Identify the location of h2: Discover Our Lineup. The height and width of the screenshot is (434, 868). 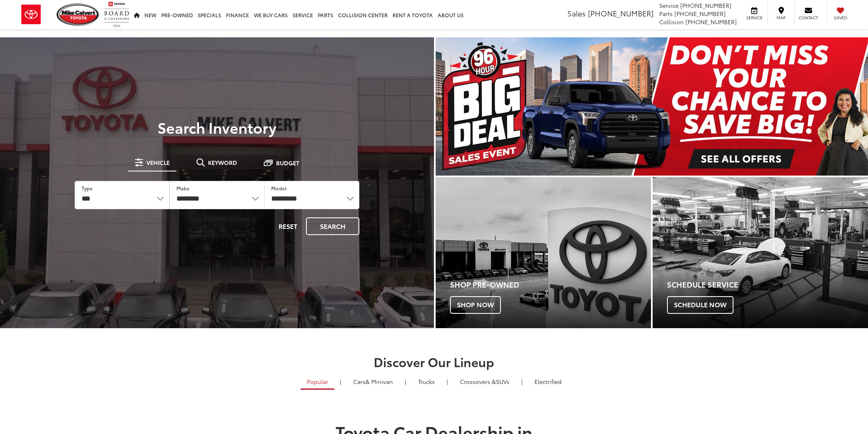
(434, 361).